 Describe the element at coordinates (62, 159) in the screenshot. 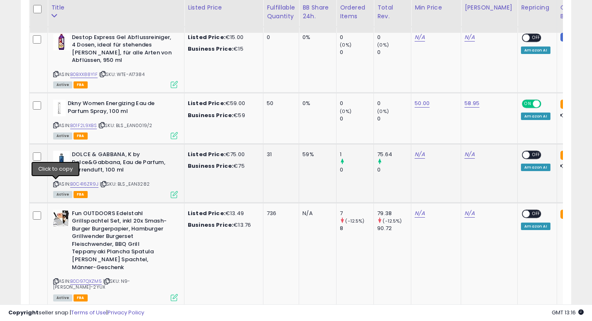

I see `img: 31KGMAC7h+L._SL40_.jpg` at that location.